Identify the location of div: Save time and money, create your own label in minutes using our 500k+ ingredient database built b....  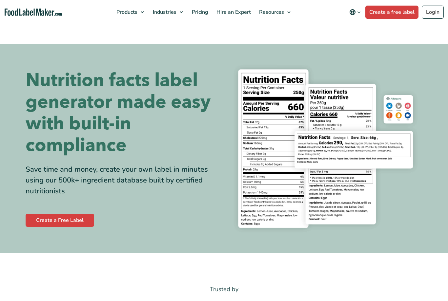
(122, 180).